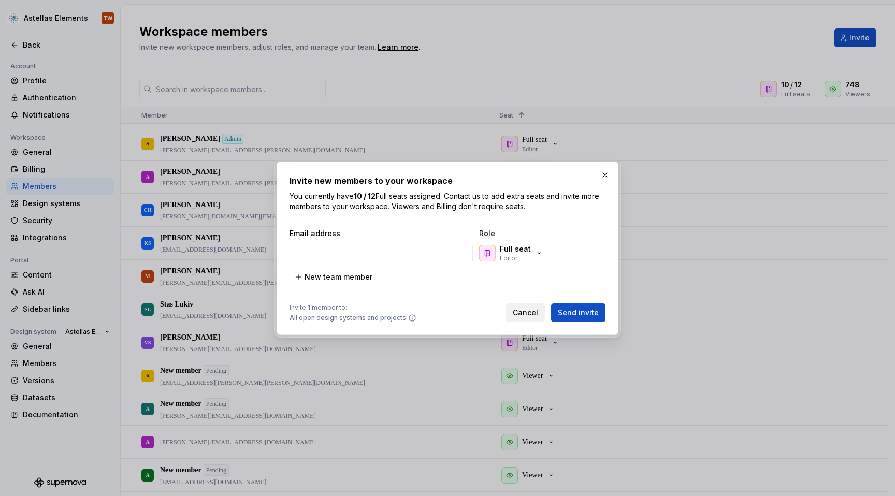  What do you see at coordinates (338, 277) in the screenshot?
I see `span: New team member` at bounding box center [338, 277].